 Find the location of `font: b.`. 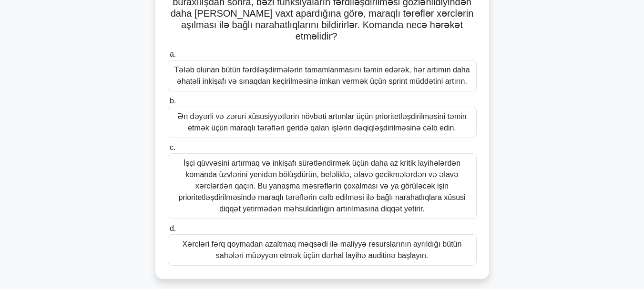

font: b. is located at coordinates (173, 100).